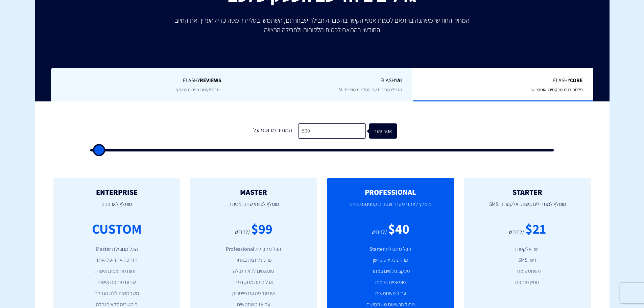 The image size is (644, 308). What do you see at coordinates (399, 228) in the screenshot?
I see `div: $40` at bounding box center [399, 228].